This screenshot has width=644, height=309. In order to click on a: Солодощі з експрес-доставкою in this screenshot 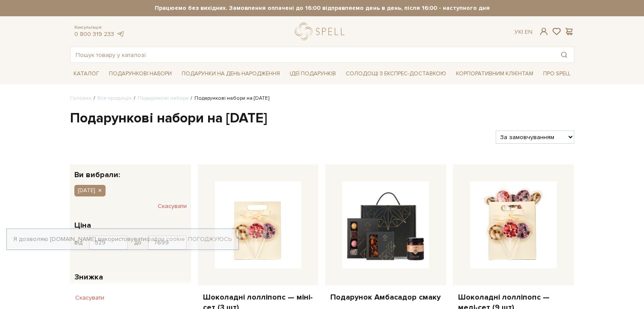, I will do `click(396, 73)`.